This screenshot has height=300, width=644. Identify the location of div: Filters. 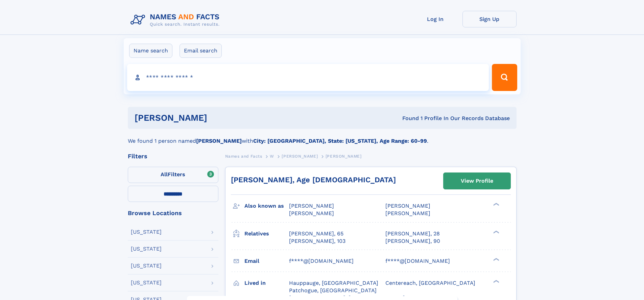
(173, 156).